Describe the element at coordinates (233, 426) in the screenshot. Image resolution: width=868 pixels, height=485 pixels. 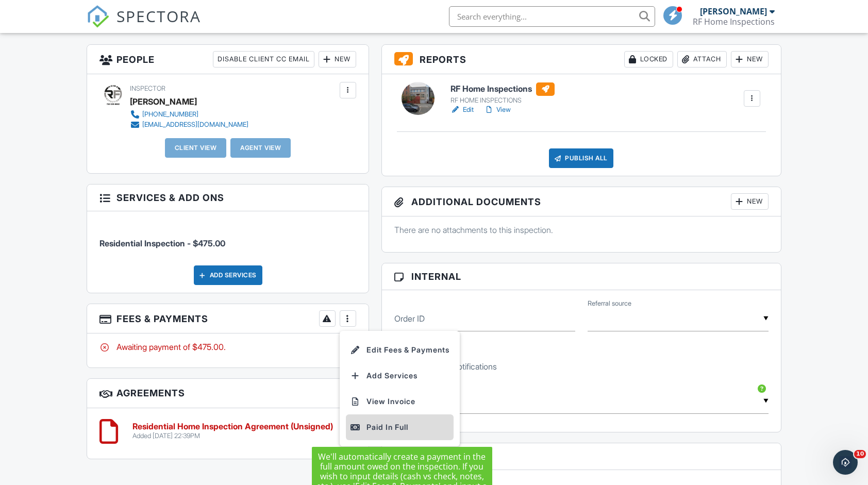
I see `h6: Residential Home Inspection Agreement (Unsigned)` at that location.